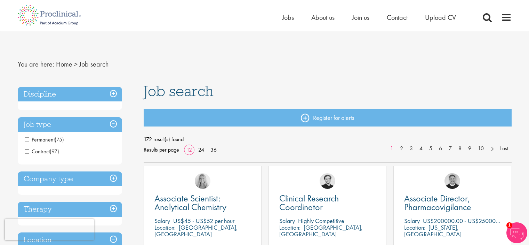 This screenshot has width=529, height=245. What do you see at coordinates (36, 64) in the screenshot?
I see `span: You are here:` at bounding box center [36, 64].